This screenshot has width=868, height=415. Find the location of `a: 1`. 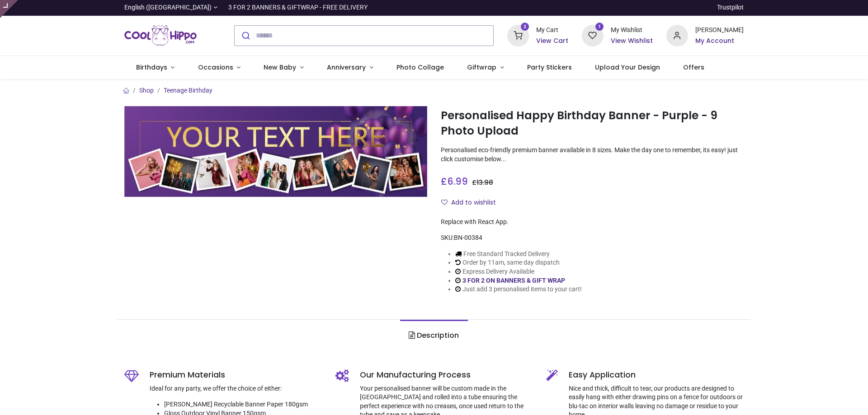

a: 1 is located at coordinates (593, 34).